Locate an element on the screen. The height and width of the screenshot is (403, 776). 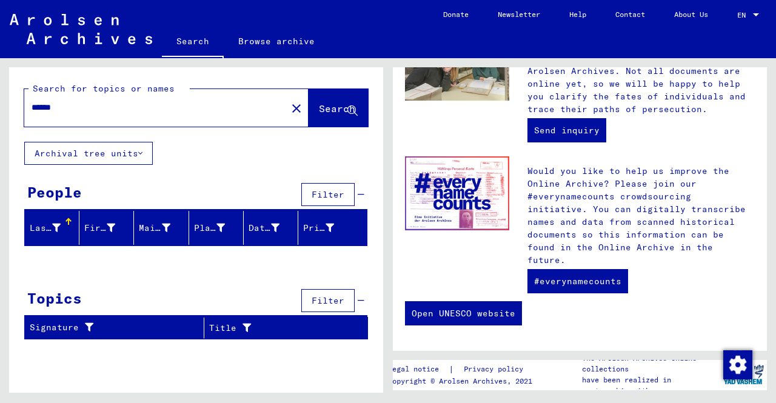
p: have been realized in partnership with is located at coordinates (651, 386).